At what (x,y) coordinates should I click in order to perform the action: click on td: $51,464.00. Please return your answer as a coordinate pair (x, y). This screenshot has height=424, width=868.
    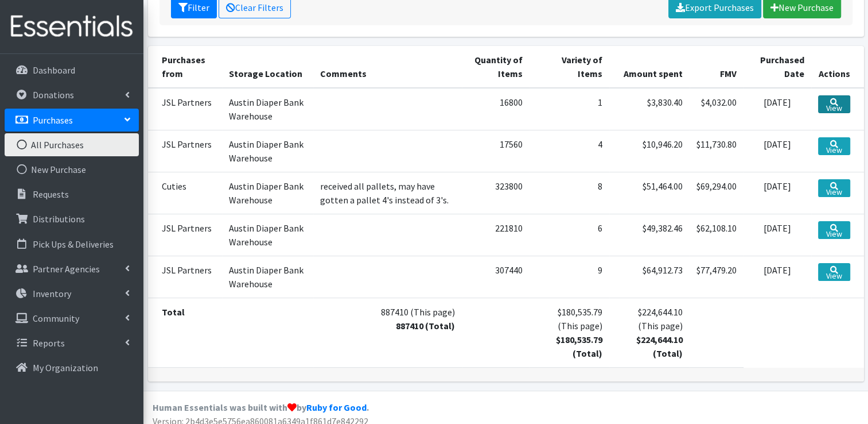
    Looking at the image, I should click on (649, 193).